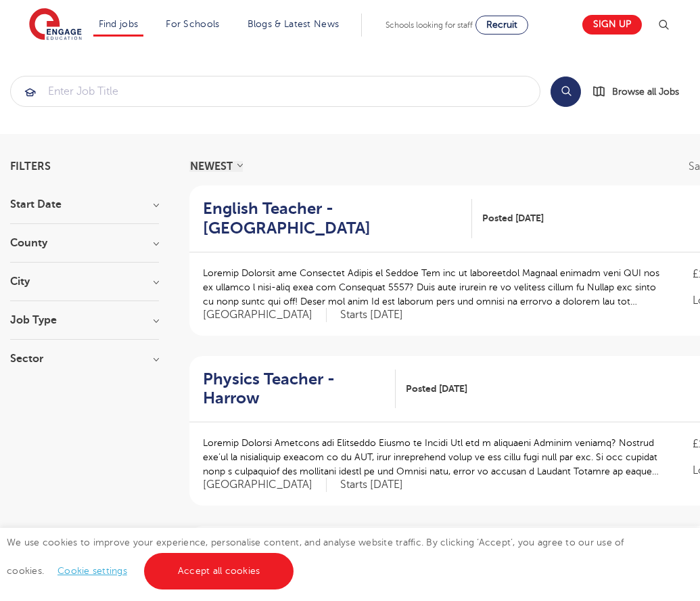 The height and width of the screenshot is (601, 700). Describe the element at coordinates (92, 571) in the screenshot. I see `a: Cookie settings` at that location.